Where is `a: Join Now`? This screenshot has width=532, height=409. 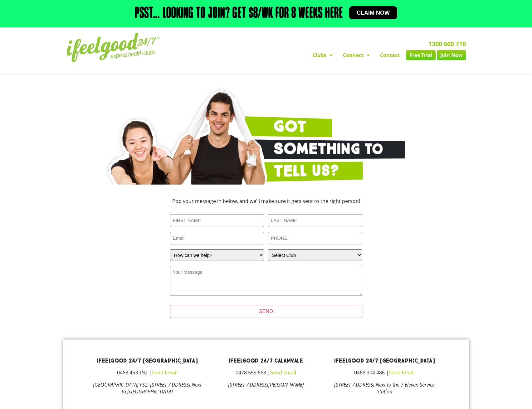
a: Join Now is located at coordinates (452, 55).